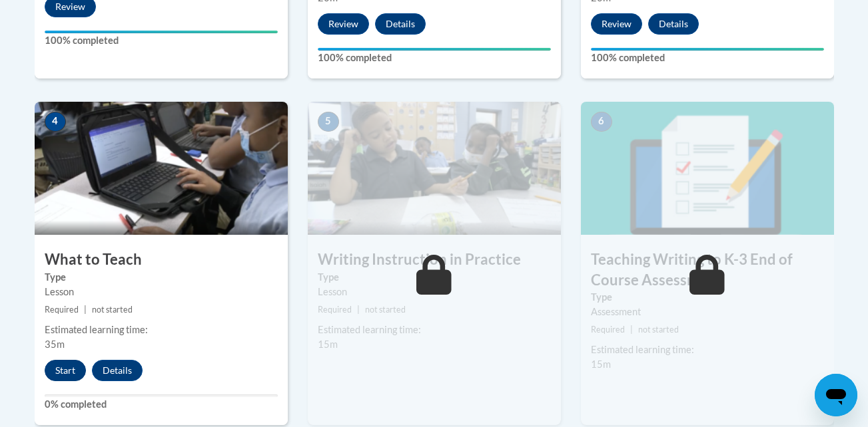 The height and width of the screenshot is (427, 868). What do you see at coordinates (66, 371) in the screenshot?
I see `button: Start` at bounding box center [66, 371].